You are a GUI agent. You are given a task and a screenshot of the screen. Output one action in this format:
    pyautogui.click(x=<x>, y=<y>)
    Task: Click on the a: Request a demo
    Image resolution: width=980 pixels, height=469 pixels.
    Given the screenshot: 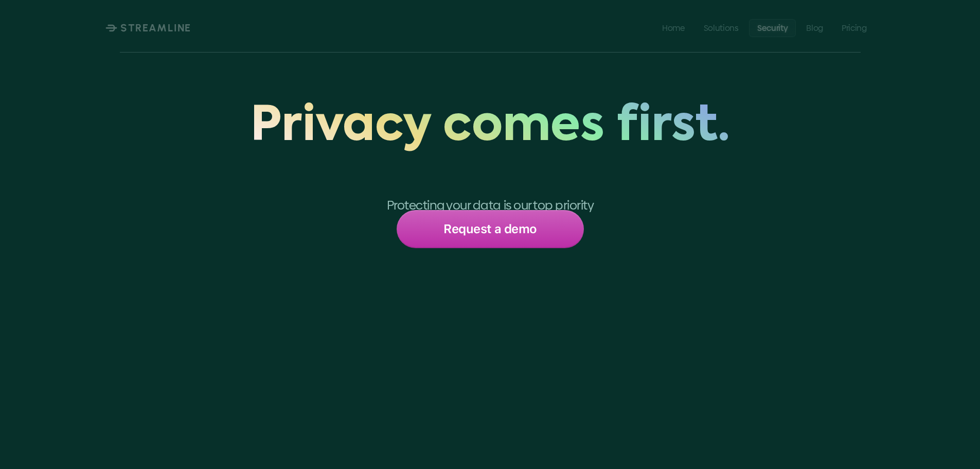 What is the action you would take?
    pyautogui.click(x=490, y=229)
    